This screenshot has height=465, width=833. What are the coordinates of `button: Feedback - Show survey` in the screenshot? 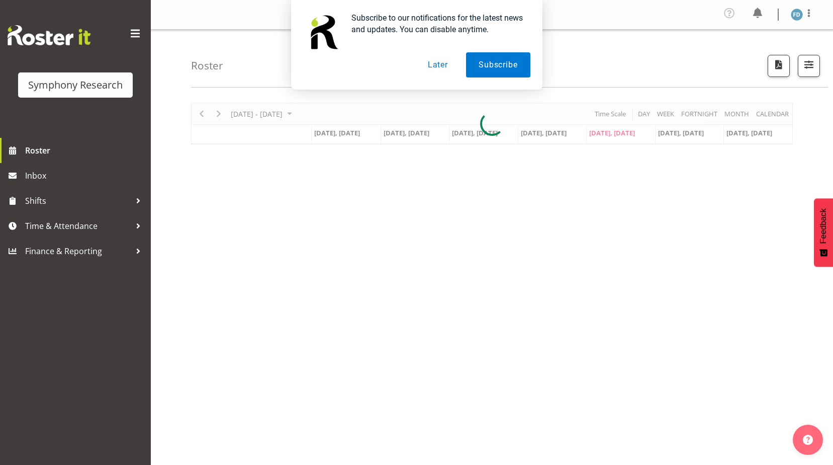 It's located at (824, 232).